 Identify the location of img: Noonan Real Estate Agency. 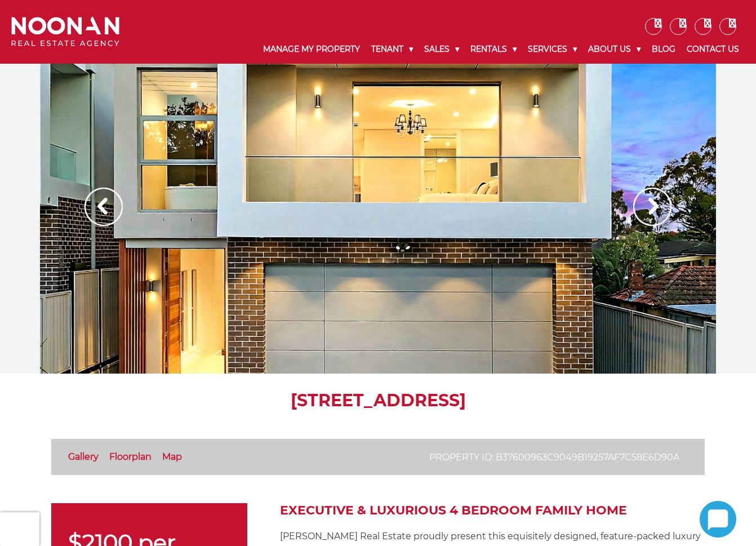
(66, 31).